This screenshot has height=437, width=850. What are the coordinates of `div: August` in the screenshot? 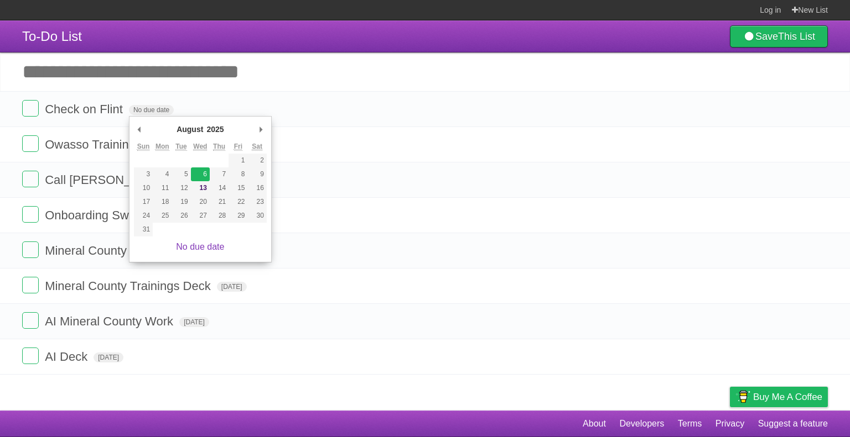 It's located at (190, 129).